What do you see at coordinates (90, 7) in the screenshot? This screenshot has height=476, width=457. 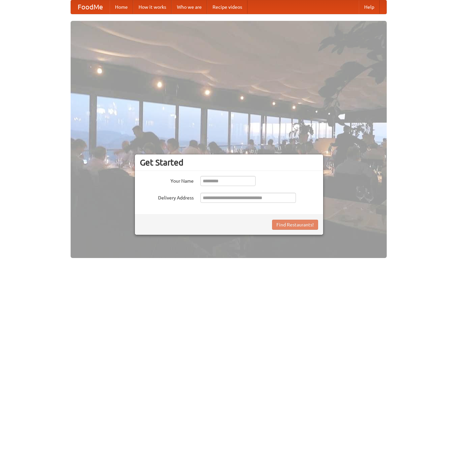 I see `a: FoodMe` at bounding box center [90, 7].